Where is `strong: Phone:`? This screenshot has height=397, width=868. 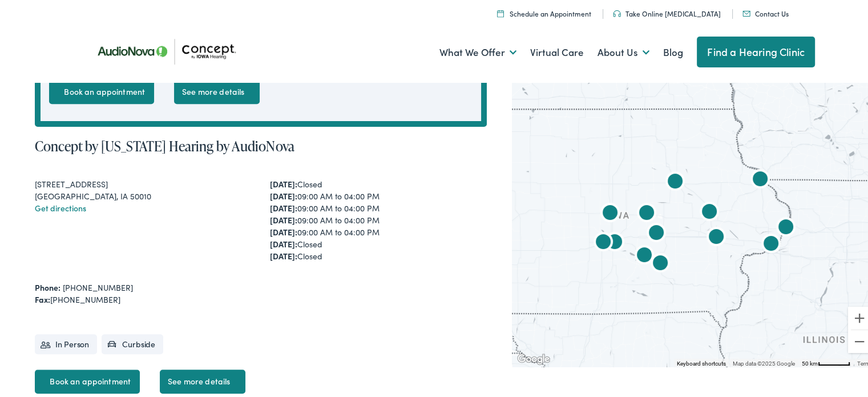 strong: Phone: is located at coordinates (47, 286).